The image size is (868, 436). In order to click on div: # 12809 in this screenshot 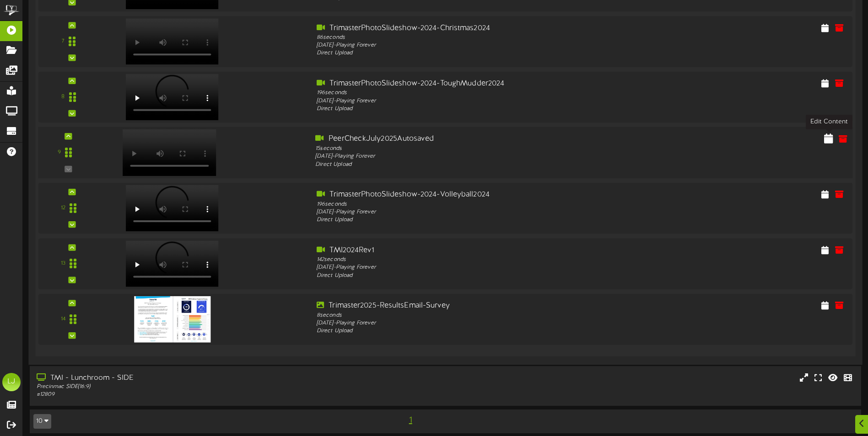, I will do `click(203, 394)`.